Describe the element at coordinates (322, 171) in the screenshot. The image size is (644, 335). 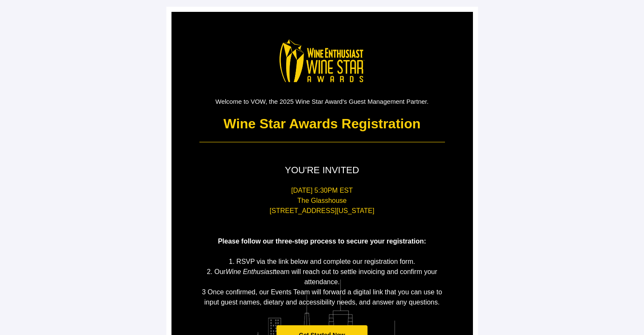
I see `p: YOU'RE INVITED` at that location.